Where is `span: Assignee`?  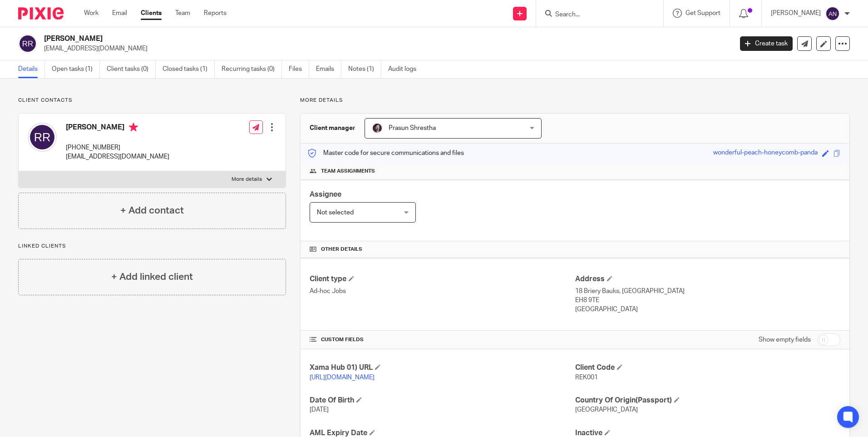
span: Assignee is located at coordinates (326, 194).